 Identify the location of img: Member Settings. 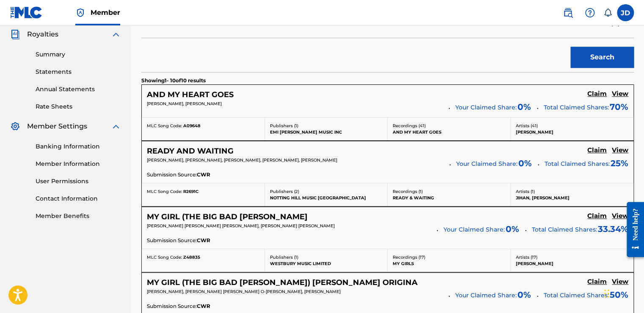
(15, 126).